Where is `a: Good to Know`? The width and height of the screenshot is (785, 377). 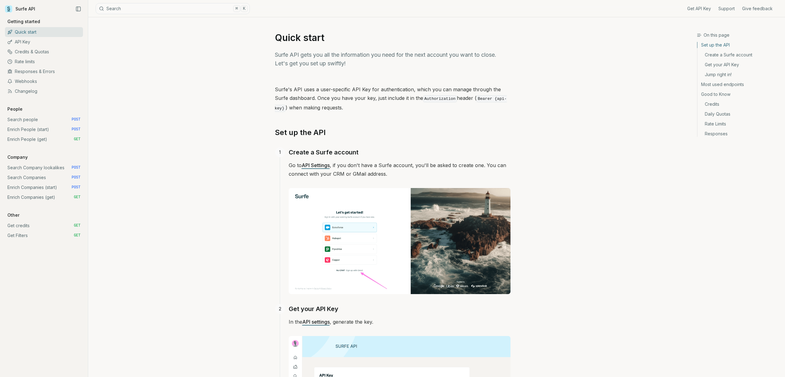 a: Good to Know is located at coordinates (739, 94).